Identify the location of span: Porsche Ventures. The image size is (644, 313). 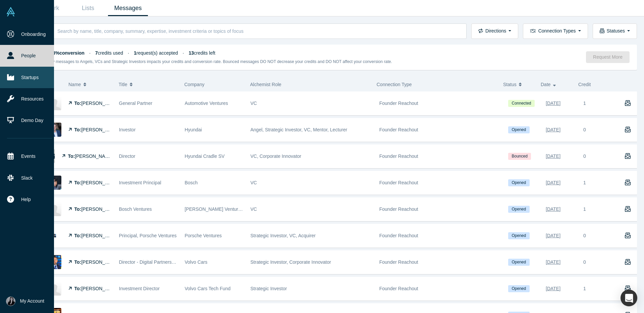
(203, 236).